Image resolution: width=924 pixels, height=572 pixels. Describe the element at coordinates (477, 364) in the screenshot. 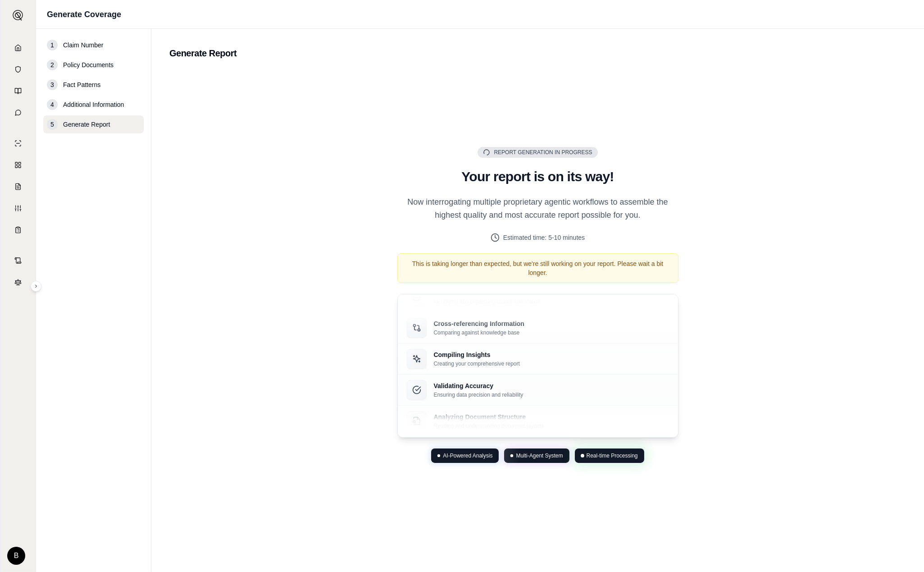

I see `p: Creating your comprehensive report` at that location.